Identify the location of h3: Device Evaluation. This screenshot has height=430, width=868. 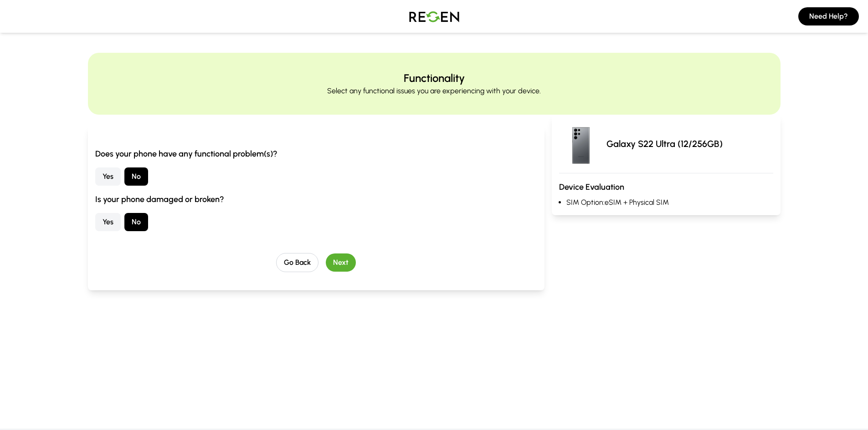
(666, 187).